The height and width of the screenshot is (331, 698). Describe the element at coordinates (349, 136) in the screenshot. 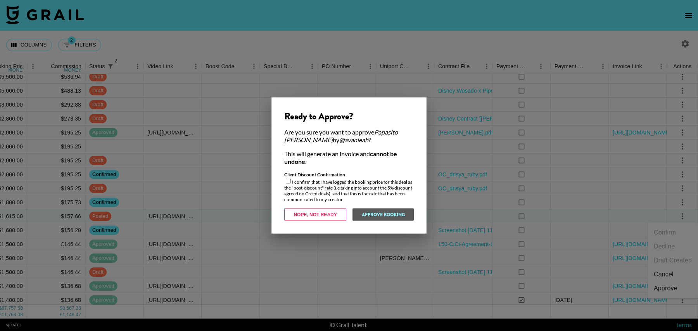

I see `div: Are you sure you want to approve by ?` at that location.